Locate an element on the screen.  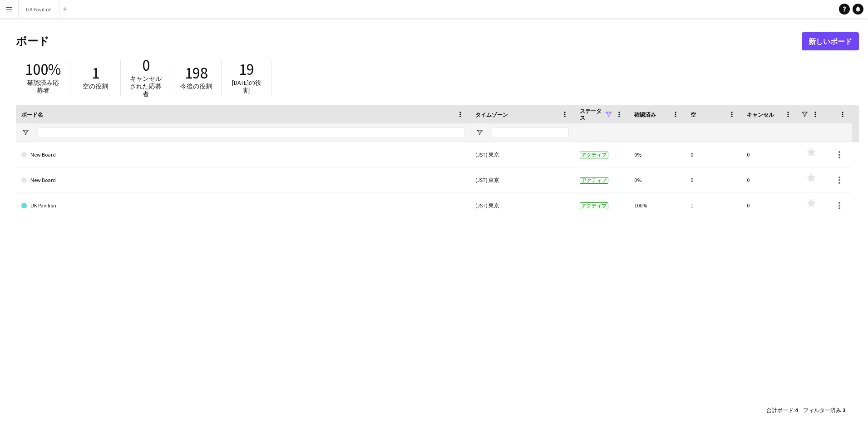
a: 新しいボード is located at coordinates (830, 41).